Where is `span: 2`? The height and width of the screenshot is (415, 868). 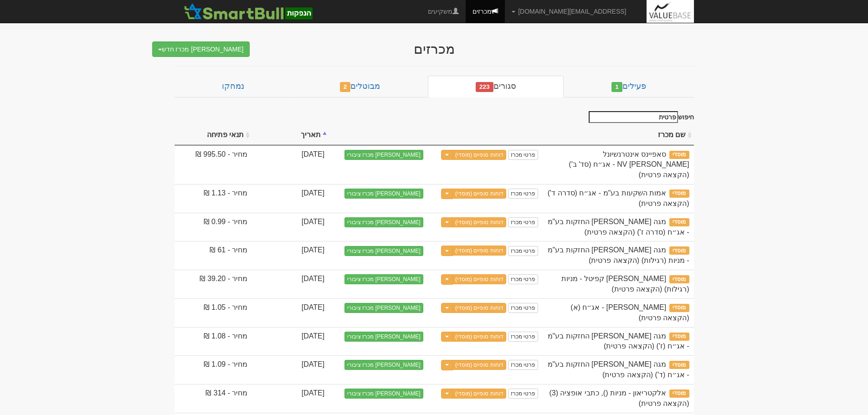
span: 2 is located at coordinates (345, 87).